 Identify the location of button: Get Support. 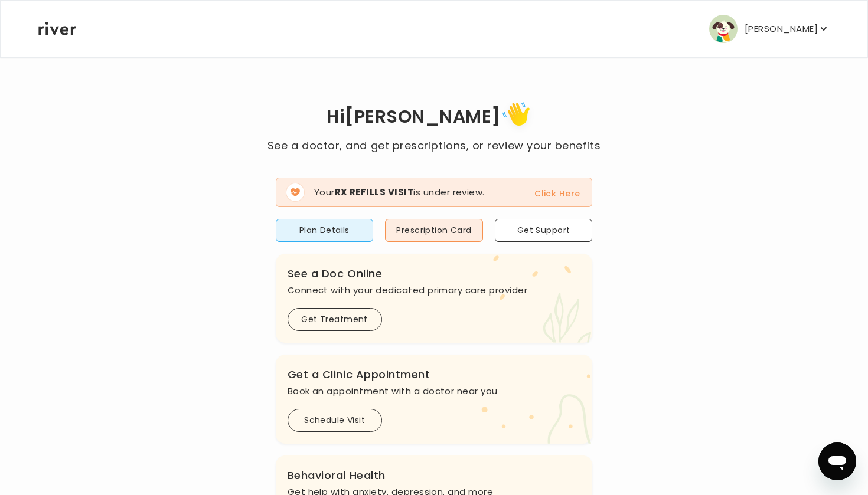
(544, 230).